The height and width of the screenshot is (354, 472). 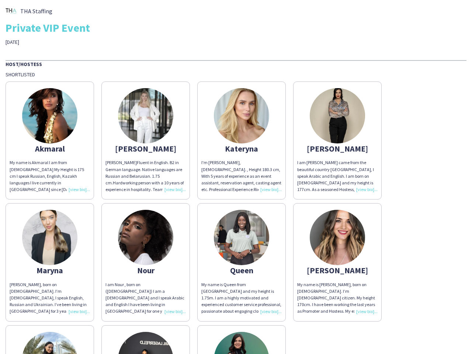 What do you see at coordinates (36, 11) in the screenshot?
I see `span: THA Staffing` at bounding box center [36, 11].